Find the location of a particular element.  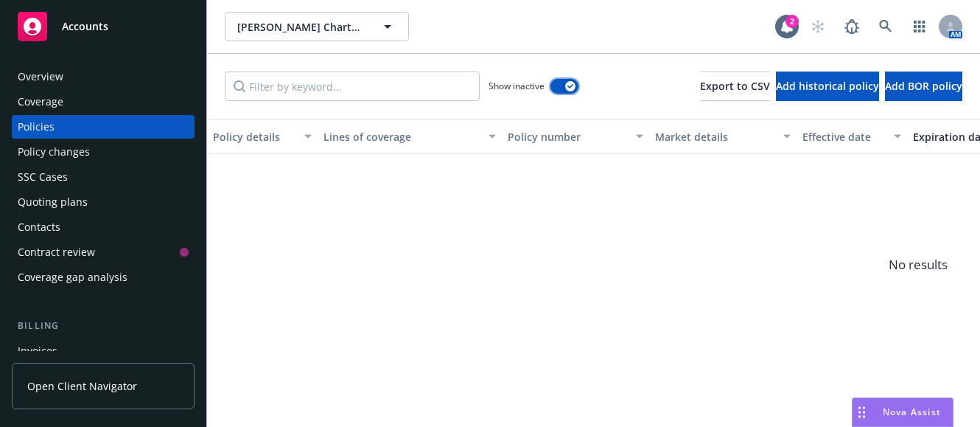

a: Policies is located at coordinates (103, 126).